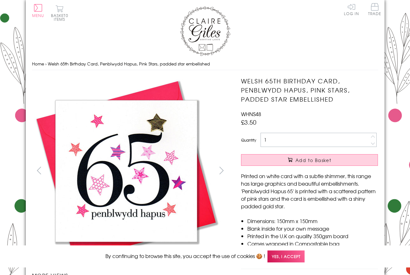 Image resolution: width=410 pixels, height=275 pixels. What do you see at coordinates (221, 170) in the screenshot?
I see `button: next` at bounding box center [221, 170].